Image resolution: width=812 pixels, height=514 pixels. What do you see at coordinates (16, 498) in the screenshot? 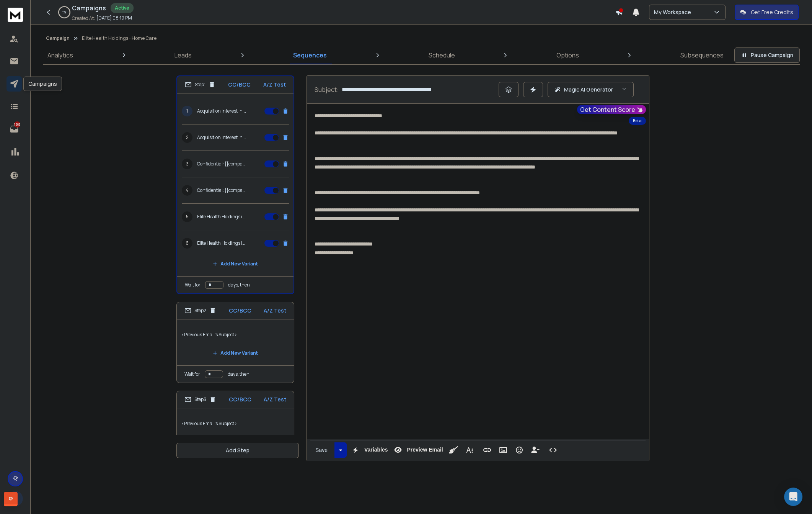
I see `button: J` at bounding box center [16, 498].